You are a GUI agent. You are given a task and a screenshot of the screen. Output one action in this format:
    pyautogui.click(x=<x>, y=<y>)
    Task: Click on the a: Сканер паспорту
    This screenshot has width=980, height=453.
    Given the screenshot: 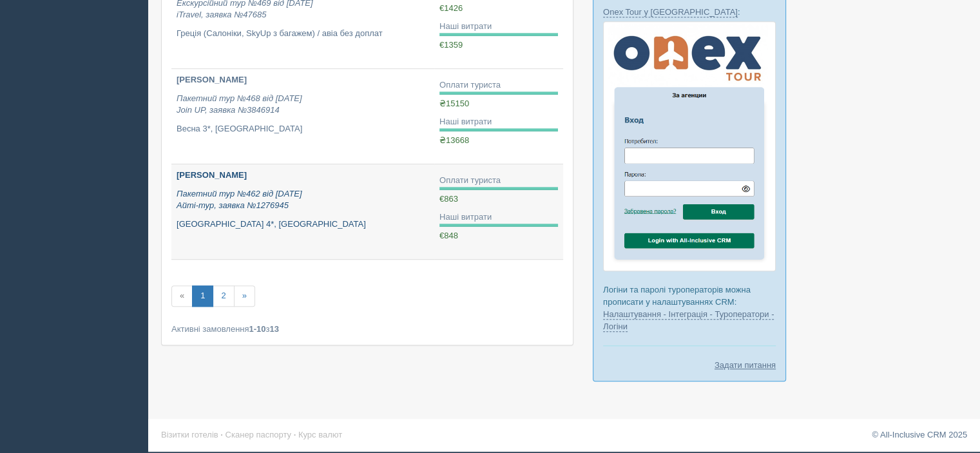 What is the action you would take?
    pyautogui.click(x=258, y=434)
    